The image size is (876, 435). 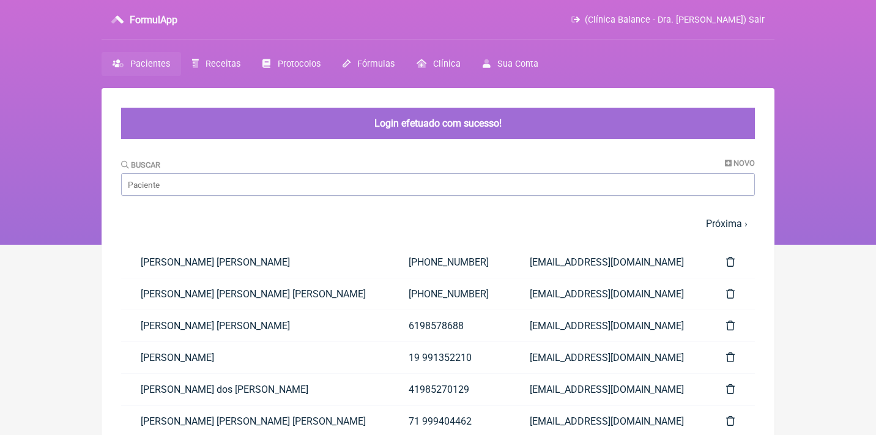 I want to click on a: Receitas, so click(x=216, y=64).